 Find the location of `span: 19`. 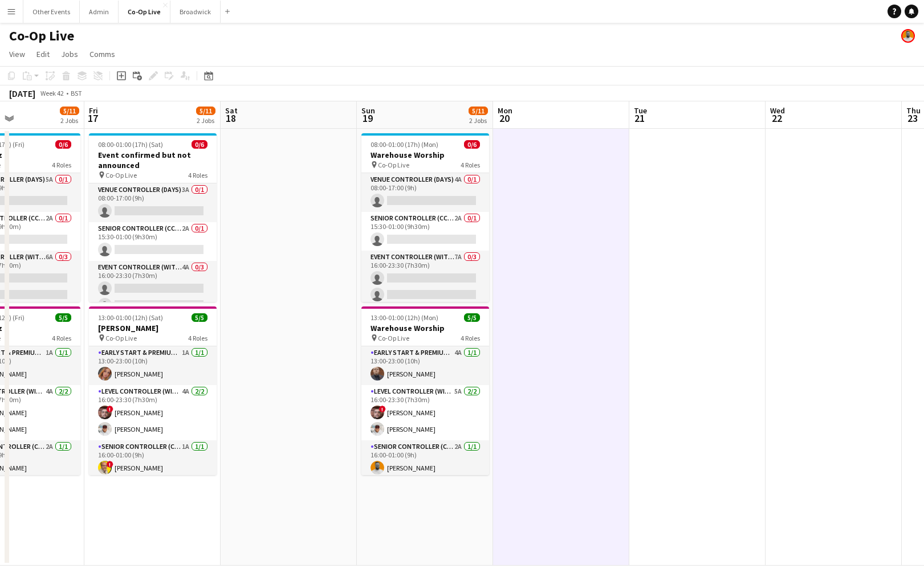

span: 19 is located at coordinates (367, 118).